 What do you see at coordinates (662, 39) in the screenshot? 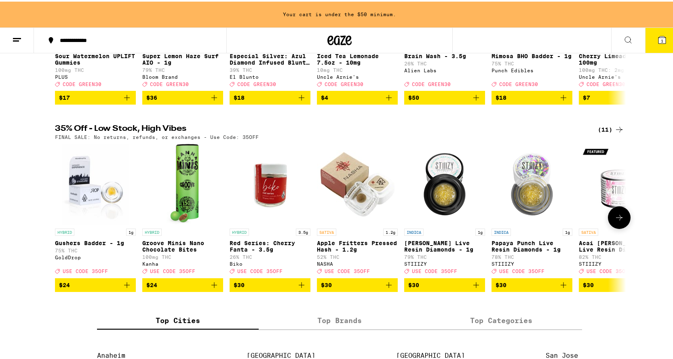
I see `span: 1` at bounding box center [662, 39].